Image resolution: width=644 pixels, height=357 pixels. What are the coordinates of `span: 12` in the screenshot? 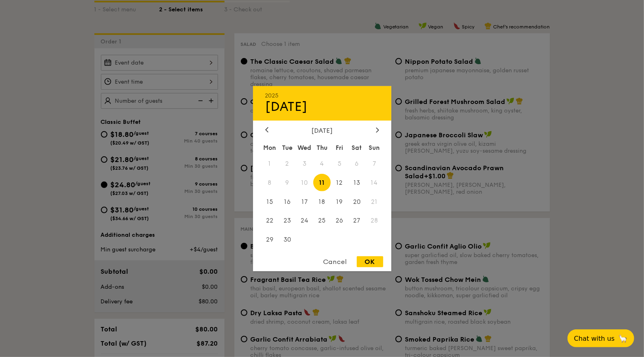 It's located at (339, 182).